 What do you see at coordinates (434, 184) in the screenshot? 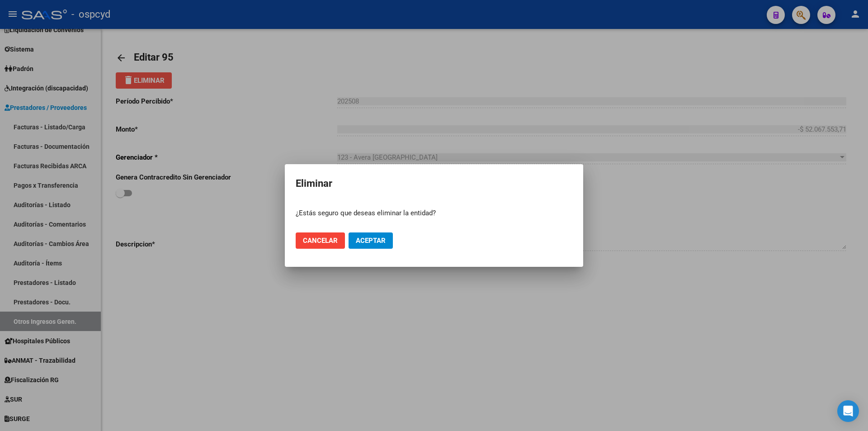
I see `h2: Eliminar` at bounding box center [434, 184].